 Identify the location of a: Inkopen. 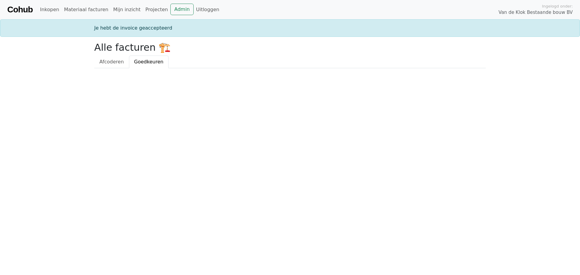
(49, 10).